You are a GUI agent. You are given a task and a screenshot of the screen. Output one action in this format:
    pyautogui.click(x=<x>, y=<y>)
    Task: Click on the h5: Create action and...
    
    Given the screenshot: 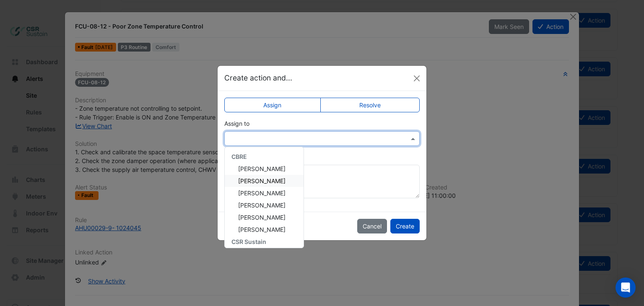 What is the action you would take?
    pyautogui.click(x=258, y=78)
    